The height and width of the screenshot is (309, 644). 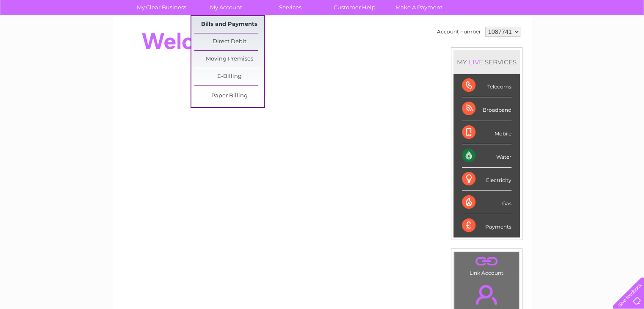 I want to click on div: Broadband, so click(x=486, y=109).